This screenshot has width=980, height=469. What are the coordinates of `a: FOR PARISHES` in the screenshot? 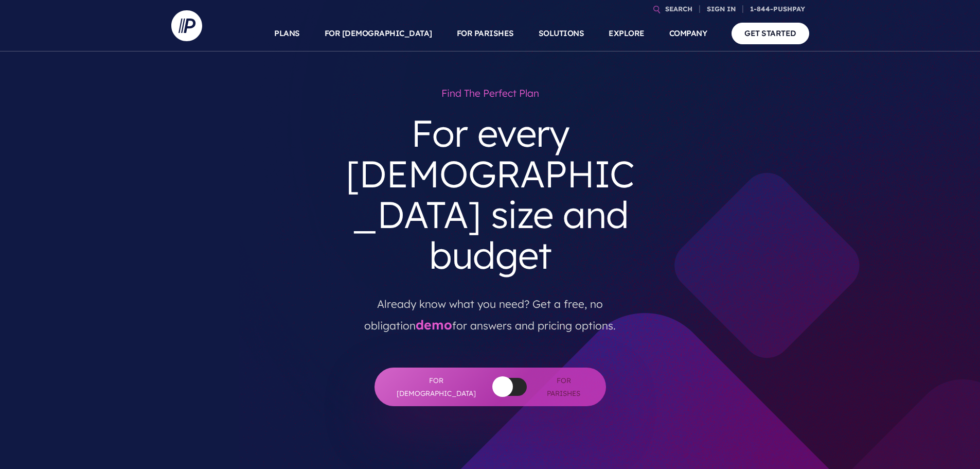 It's located at (485, 34).